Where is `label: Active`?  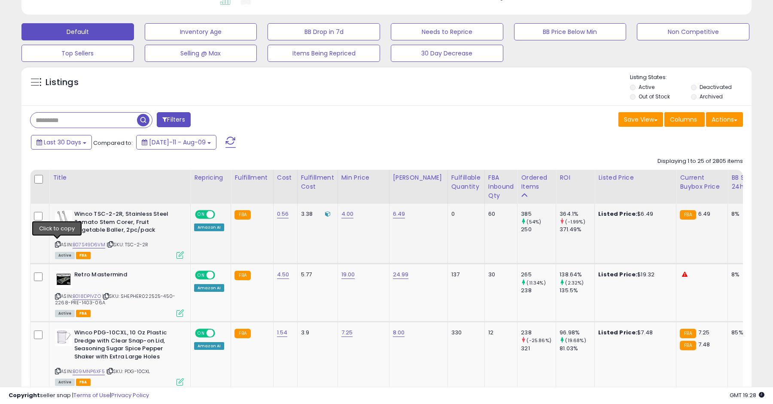 label: Active is located at coordinates (647, 87).